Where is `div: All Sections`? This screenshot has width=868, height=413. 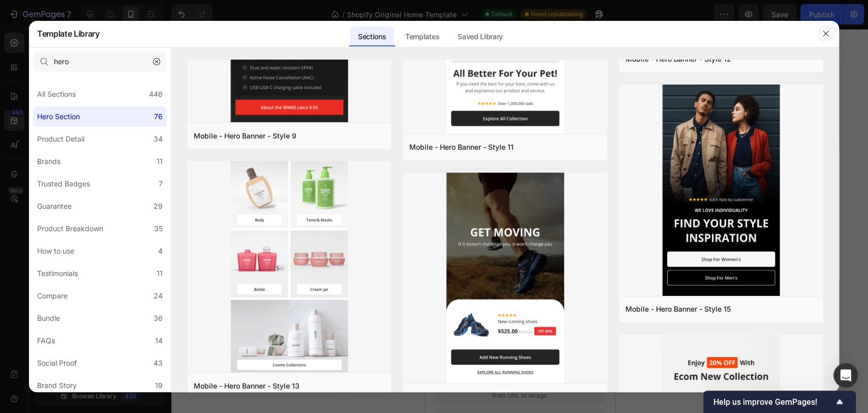
div: All Sections is located at coordinates (56, 94).